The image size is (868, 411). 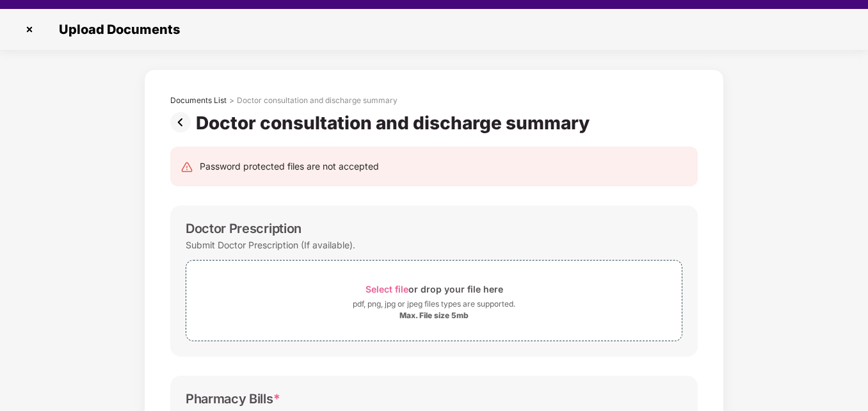 I want to click on img: svg+xml;base64,PHN2ZyBpZD0iQ3Jvc3MtMzJ4MzIiIHhtbG5zPSJodHRwOi8vd3d3LnczLm9yZy8yMDAwL3N2ZyIgd2lkdG..., so click(x=29, y=29).